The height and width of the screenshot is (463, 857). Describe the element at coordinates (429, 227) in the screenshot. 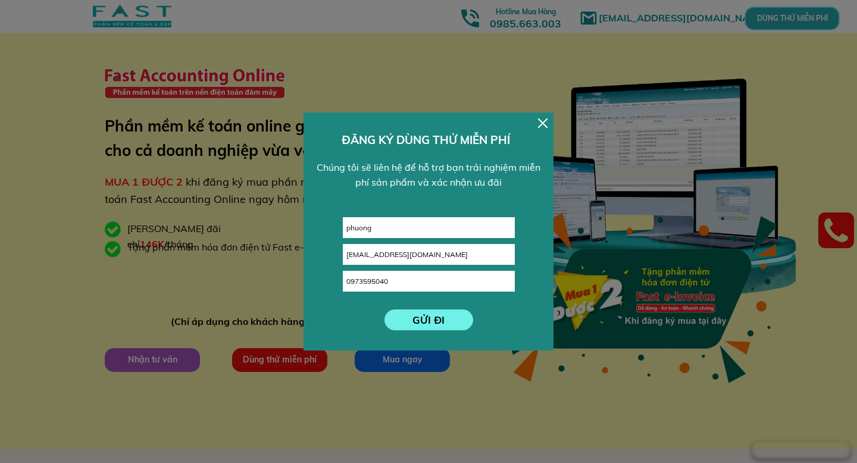

I see `input: Họ và tên` at that location.